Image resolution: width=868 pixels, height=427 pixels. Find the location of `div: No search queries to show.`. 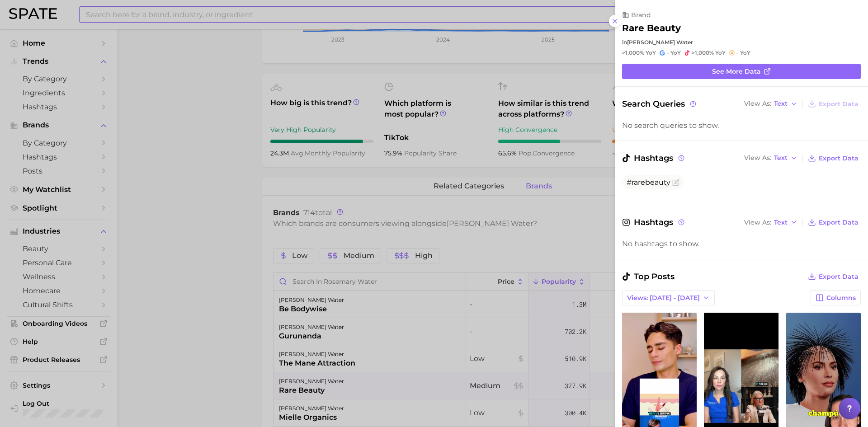

div: No search queries to show. is located at coordinates (741, 125).